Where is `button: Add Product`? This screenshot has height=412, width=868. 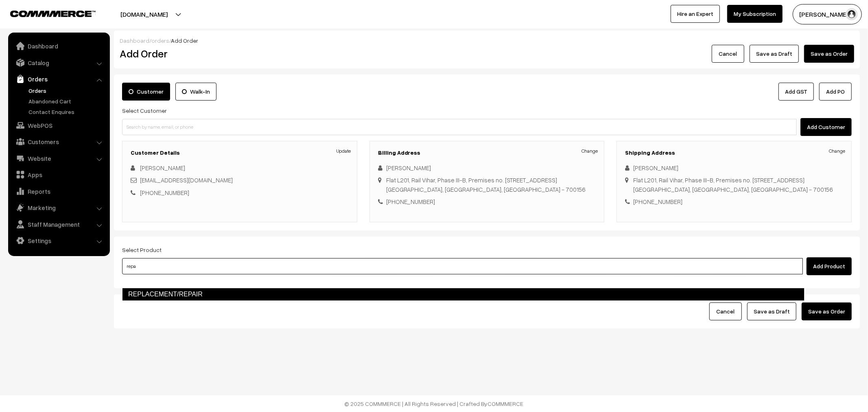
button: Add Product is located at coordinates (829, 266).